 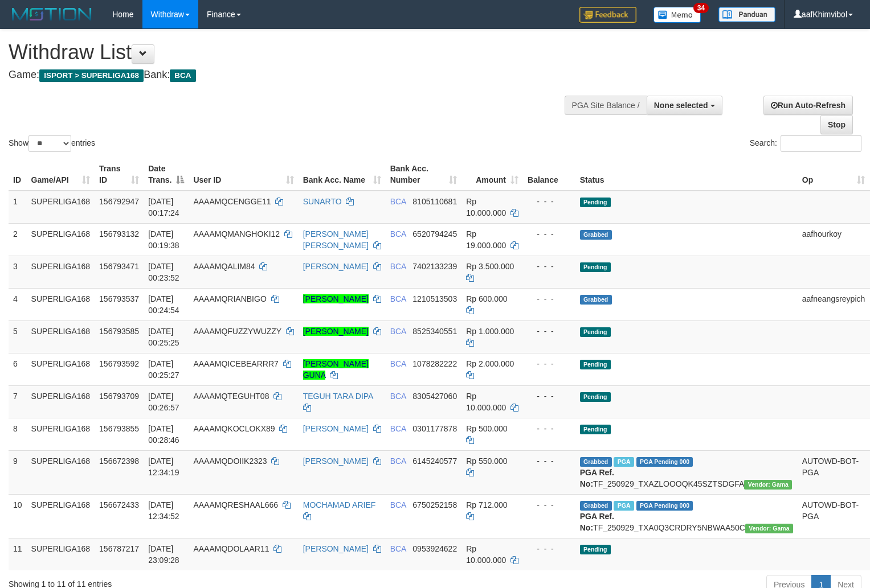 I want to click on span: AAAAMQMANGHOKI12, so click(x=237, y=234).